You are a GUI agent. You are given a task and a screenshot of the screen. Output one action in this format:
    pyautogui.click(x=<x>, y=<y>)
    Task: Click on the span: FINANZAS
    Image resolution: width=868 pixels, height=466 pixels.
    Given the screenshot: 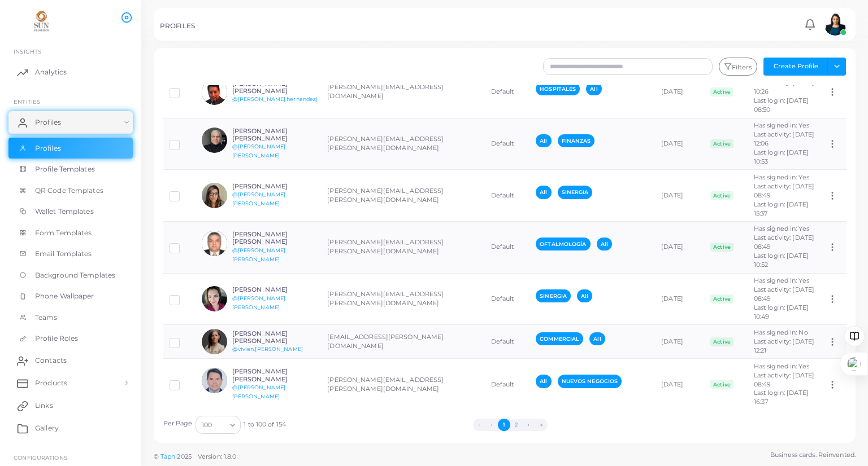 What is the action you would take?
    pyautogui.click(x=576, y=140)
    